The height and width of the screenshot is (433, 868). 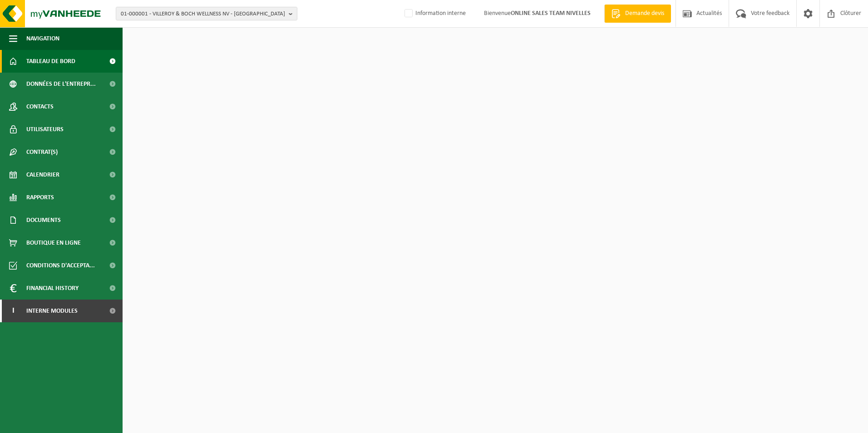 I want to click on span: Boutique en ligne, so click(x=54, y=243).